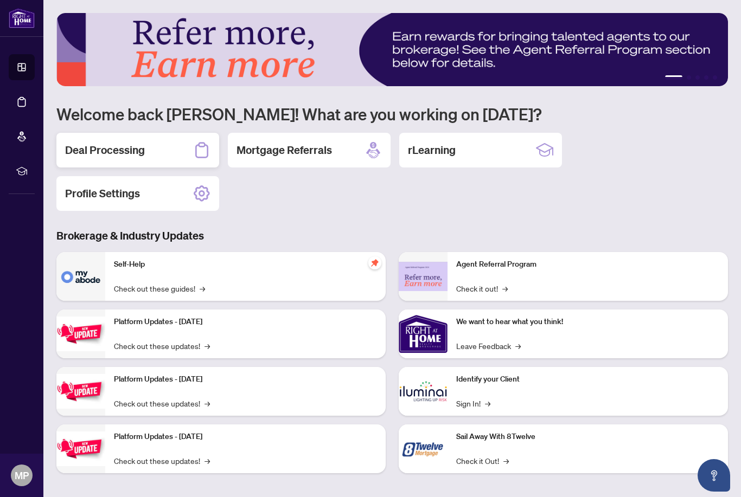 This screenshot has width=741, height=497. Describe the element at coordinates (432, 150) in the screenshot. I see `h2: rLearning` at that location.